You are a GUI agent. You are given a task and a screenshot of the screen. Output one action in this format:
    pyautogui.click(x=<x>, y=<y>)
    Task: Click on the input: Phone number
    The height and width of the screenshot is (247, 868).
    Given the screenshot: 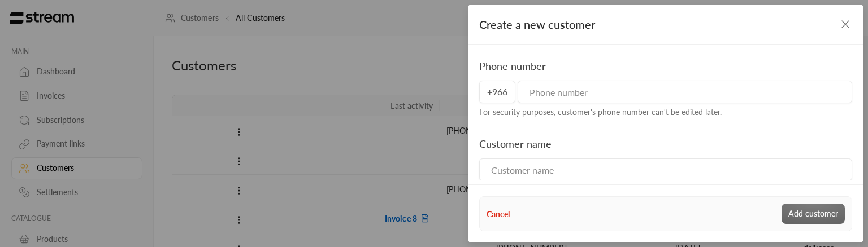 What is the action you would take?
    pyautogui.click(x=685, y=92)
    